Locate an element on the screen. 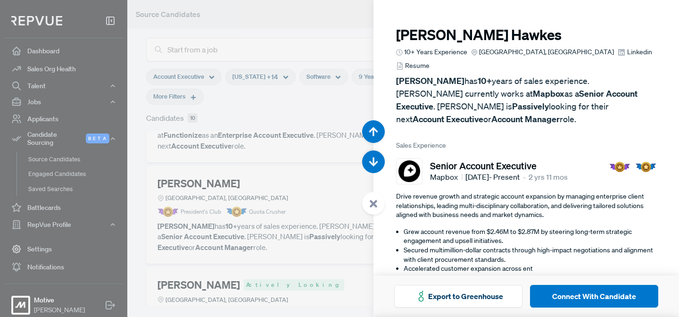  a: Linkedin is located at coordinates (635, 52).